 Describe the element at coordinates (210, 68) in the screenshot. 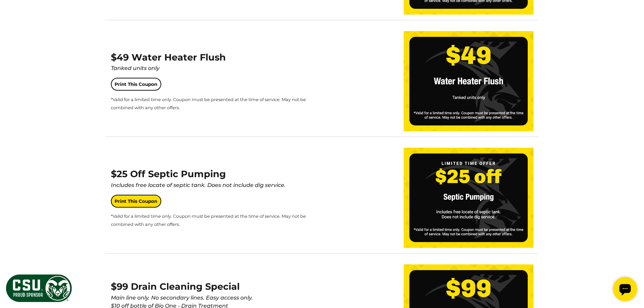

I see `div: Tanked units only` at that location.